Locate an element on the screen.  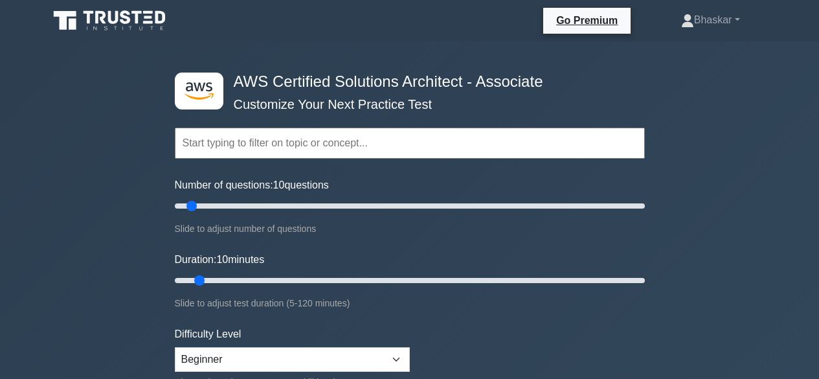
label: Duration: minutes is located at coordinates (220, 260).